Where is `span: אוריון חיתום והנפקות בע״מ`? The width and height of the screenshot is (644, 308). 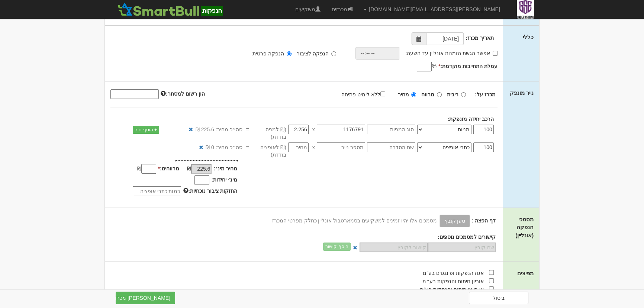
span: אוריון חיתום והנפקות בע״מ is located at coordinates (453, 281).